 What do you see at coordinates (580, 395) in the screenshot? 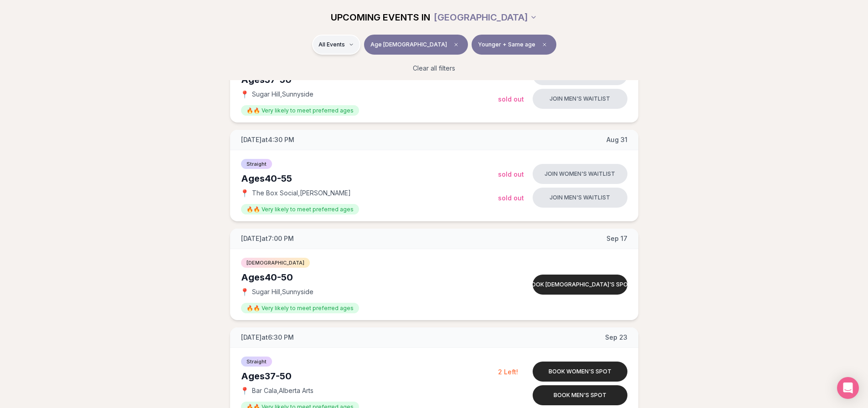
I see `button: Book men's spot` at bounding box center [580, 395].